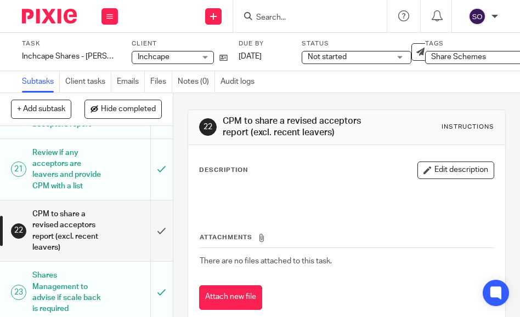  I want to click on a: Emails, so click(131, 82).